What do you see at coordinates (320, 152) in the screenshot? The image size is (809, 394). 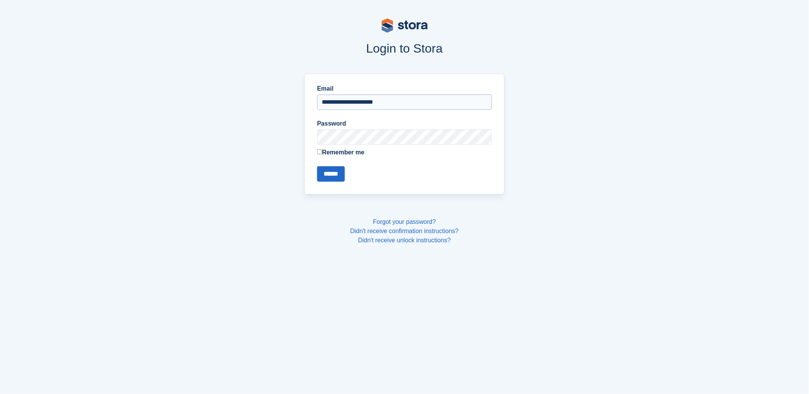 I see `input: Remember me` at bounding box center [320, 152].